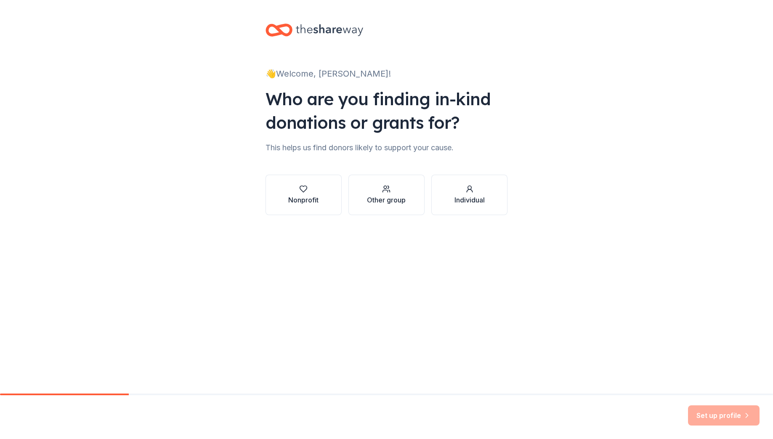  I want to click on div: Individual, so click(469, 200).